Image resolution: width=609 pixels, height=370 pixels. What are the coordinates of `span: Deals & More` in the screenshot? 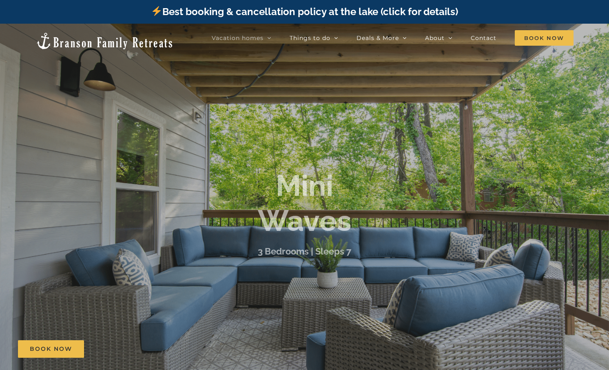 It's located at (378, 38).